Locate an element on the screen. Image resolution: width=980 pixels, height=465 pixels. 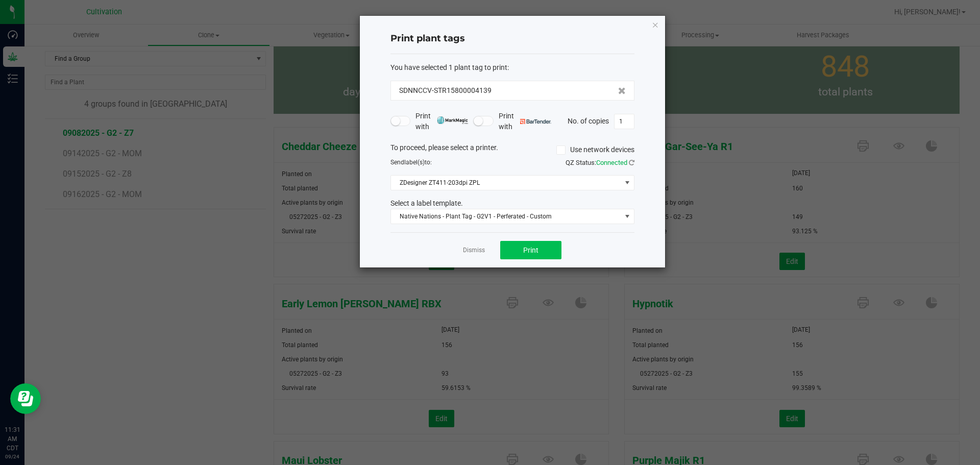
label: Use network devices is located at coordinates (595, 150).